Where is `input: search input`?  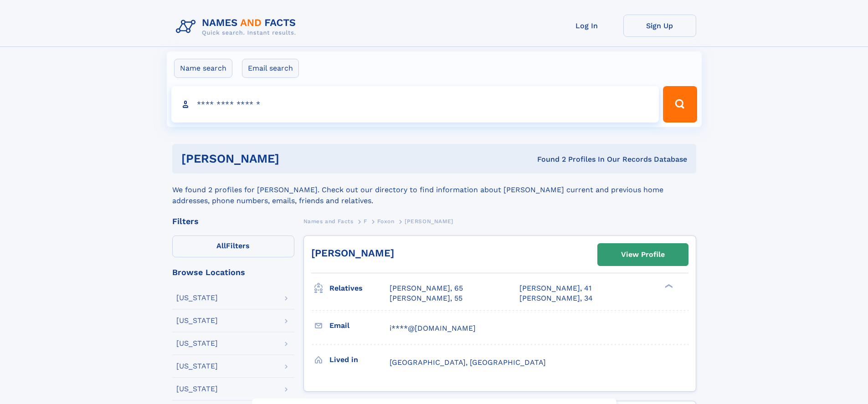
input: search input is located at coordinates (415, 104).